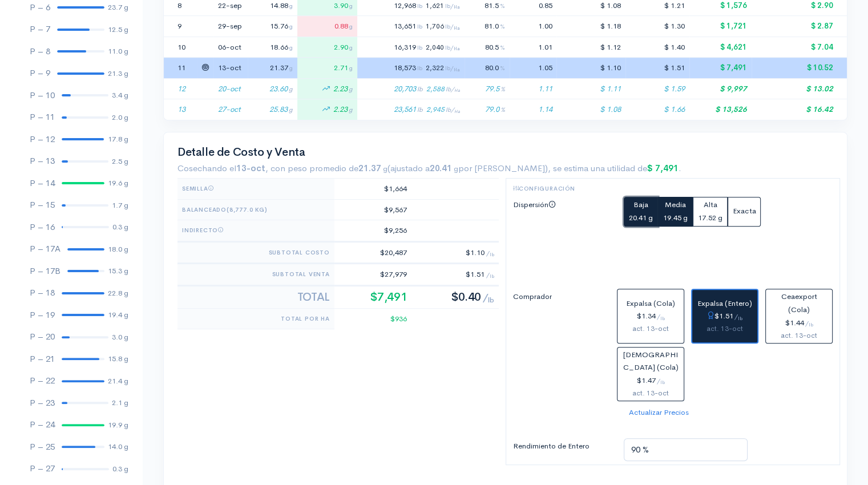 This screenshot has width=868, height=485. What do you see at coordinates (650, 393) in the screenshot?
I see `div: act. 13-oct` at bounding box center [650, 393].